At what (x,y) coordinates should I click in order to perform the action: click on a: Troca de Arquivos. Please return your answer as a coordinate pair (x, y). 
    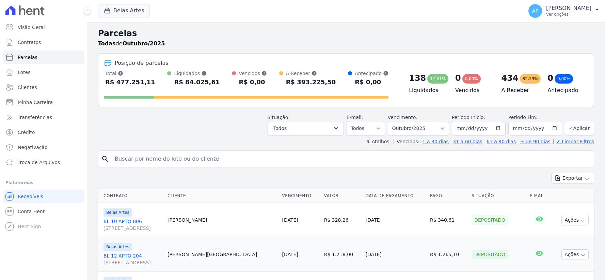
    Looking at the image, I should click on (43, 162).